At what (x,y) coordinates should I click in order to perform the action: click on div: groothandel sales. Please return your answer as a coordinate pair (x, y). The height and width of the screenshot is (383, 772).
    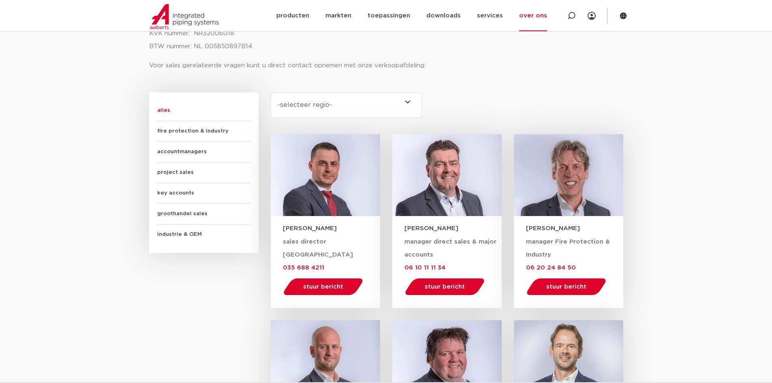
    Looking at the image, I should click on (204, 214).